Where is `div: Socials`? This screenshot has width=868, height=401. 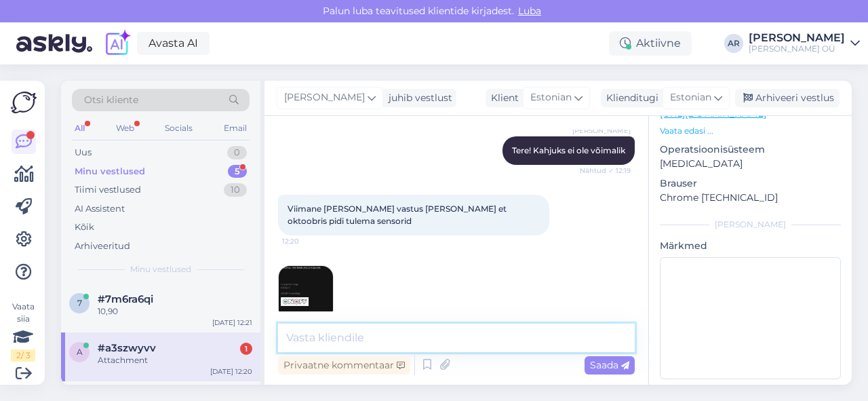
div: Socials is located at coordinates (178, 129).